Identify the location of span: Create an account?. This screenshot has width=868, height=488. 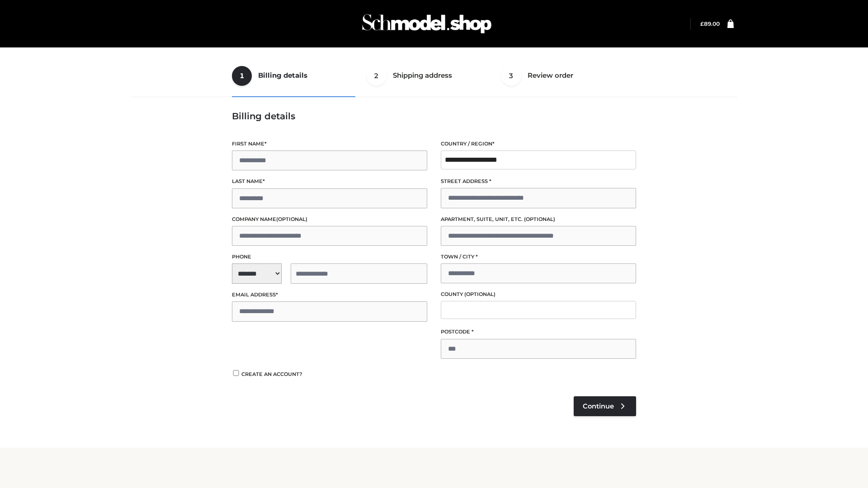
(272, 374).